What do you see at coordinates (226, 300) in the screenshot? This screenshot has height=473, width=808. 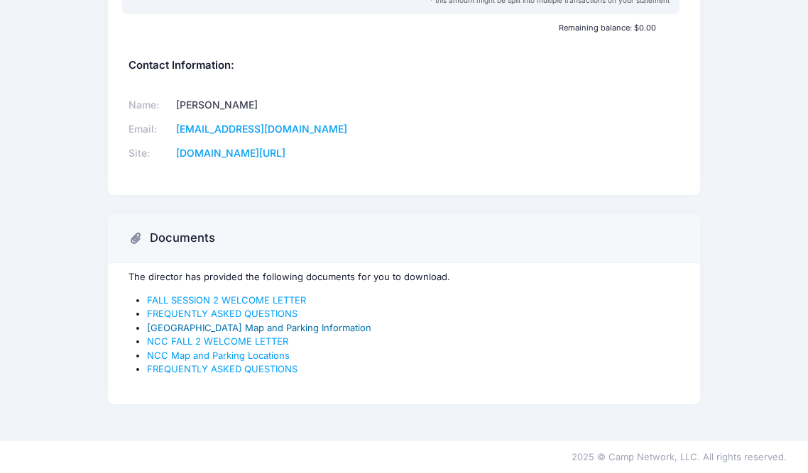 I see `a: FALL SESSION 2 WELCOME LETTER` at bounding box center [226, 300].